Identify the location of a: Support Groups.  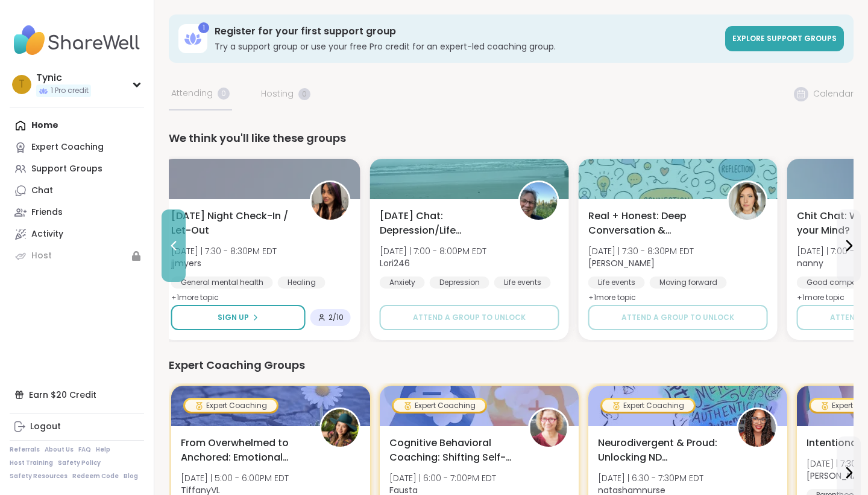
(77, 169).